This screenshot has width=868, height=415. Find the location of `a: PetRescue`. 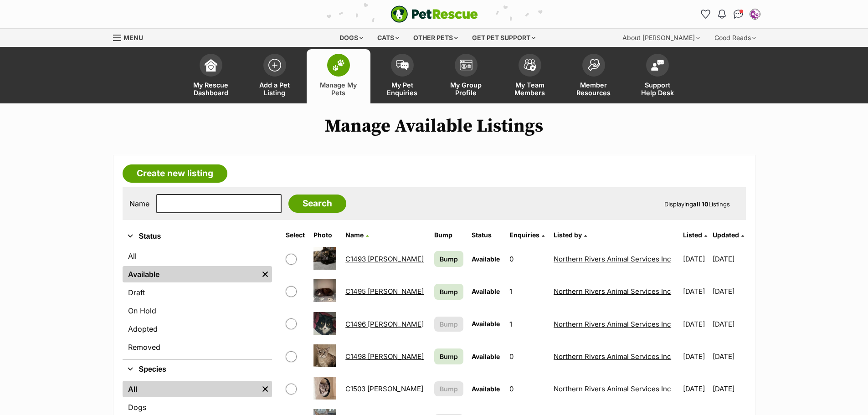

a: PetRescue is located at coordinates (434, 14).